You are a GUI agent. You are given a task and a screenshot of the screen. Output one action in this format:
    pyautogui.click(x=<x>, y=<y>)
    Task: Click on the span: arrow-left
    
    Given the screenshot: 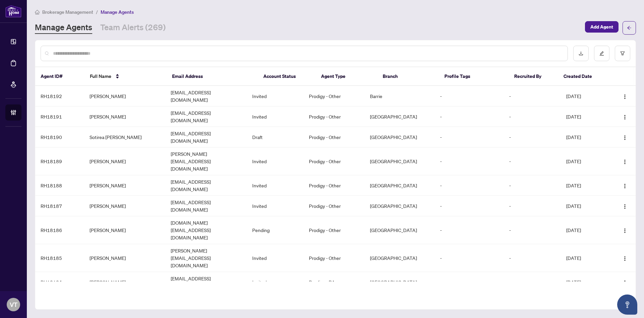 What is the action you would take?
    pyautogui.click(x=629, y=28)
    